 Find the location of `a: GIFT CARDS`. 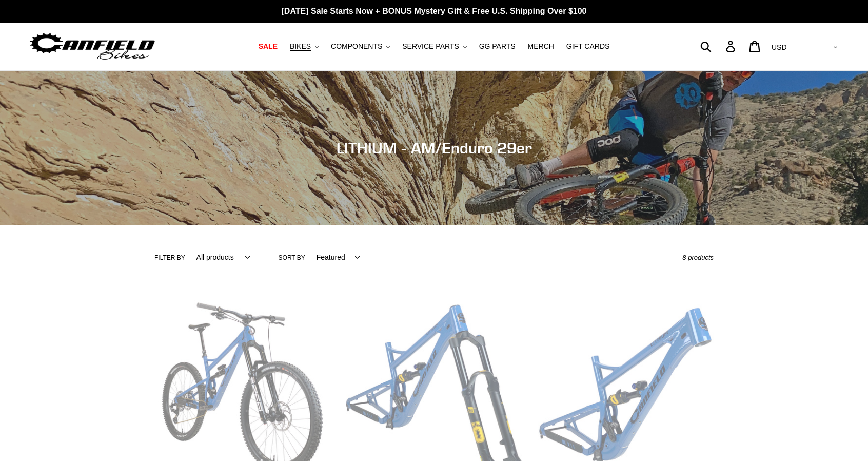

a: GIFT CARDS is located at coordinates (588, 46).